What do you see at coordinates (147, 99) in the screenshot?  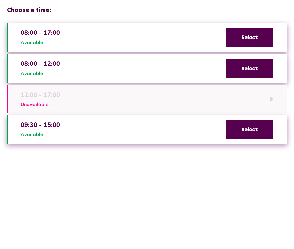 I see `button: 12:00 - 17:00Unavailable` at bounding box center [147, 99].